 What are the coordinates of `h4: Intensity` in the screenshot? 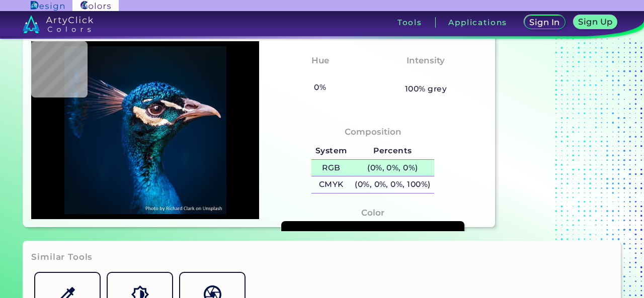 It's located at (426, 60).